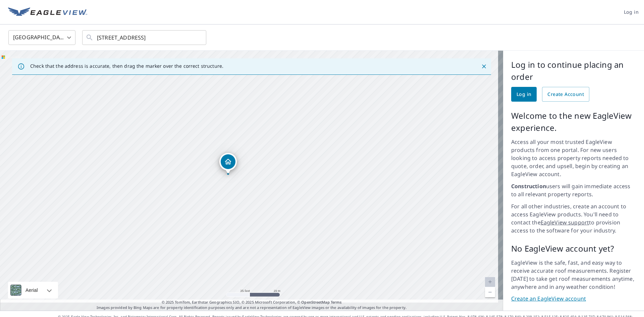 The width and height of the screenshot is (644, 317). I want to click on img: EV Logo, so click(47, 12).